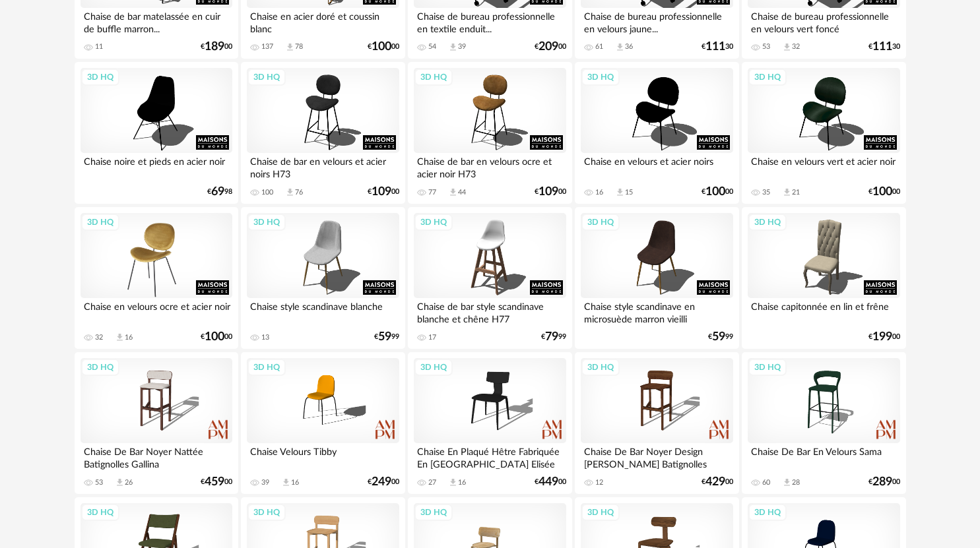  I want to click on div: Chaise de bar en velours et acier noirs H73, so click(323, 166).